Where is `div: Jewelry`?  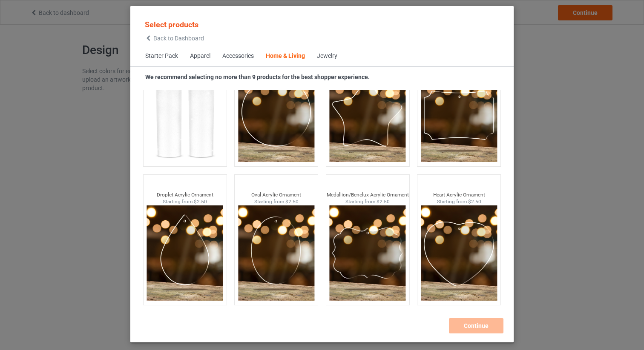
div: Jewelry is located at coordinates (327, 56).